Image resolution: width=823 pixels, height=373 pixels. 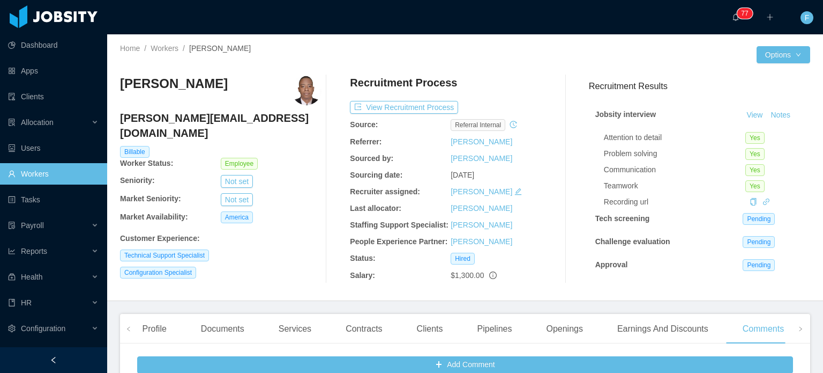 What do you see at coordinates (675, 185) in the screenshot?
I see `div: Teamwork` at bounding box center [675, 185].